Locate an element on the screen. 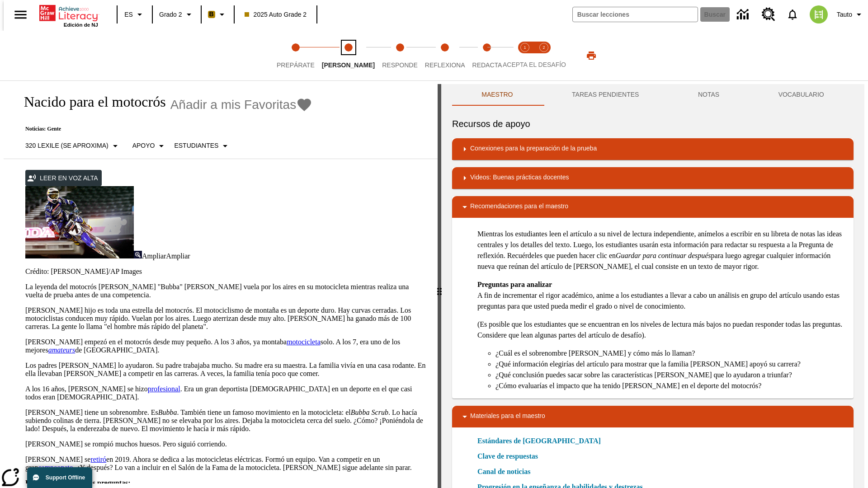 The height and width of the screenshot is (488, 868). a: Clave de respuestas, Se abrirá en una nueva ventana o pestaña is located at coordinates (507, 457).